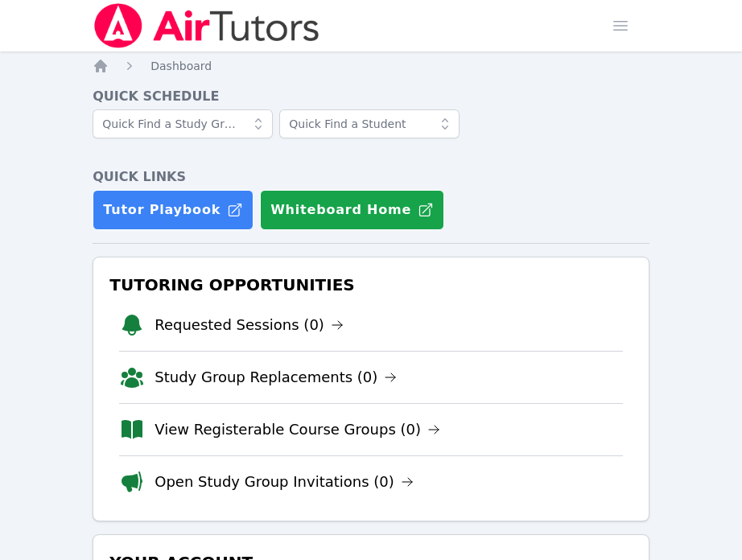  I want to click on img: Air Tutors, so click(206, 26).